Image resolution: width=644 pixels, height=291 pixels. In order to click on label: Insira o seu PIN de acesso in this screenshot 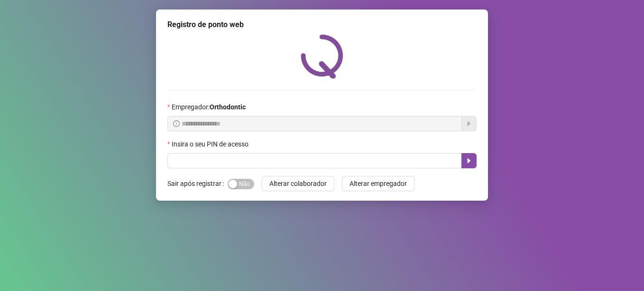, I will do `click(211, 144)`.